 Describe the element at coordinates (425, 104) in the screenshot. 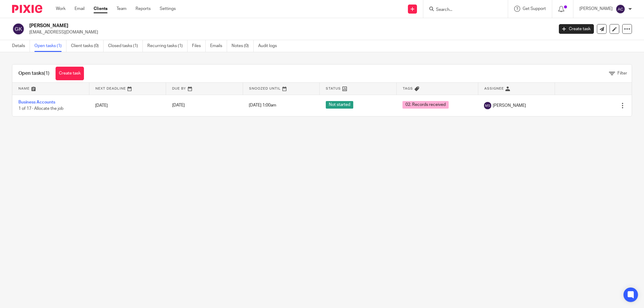

I see `span: 02. Records received` at that location.